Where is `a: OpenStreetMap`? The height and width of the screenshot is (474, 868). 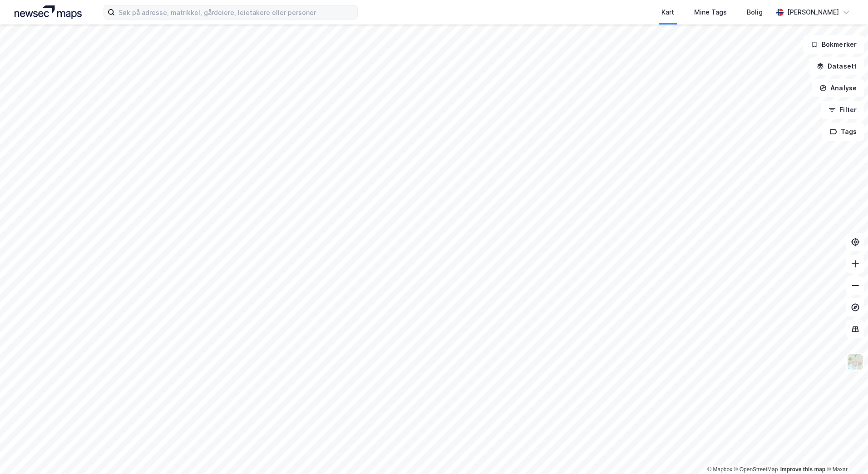 a: OpenStreetMap is located at coordinates (756, 470).